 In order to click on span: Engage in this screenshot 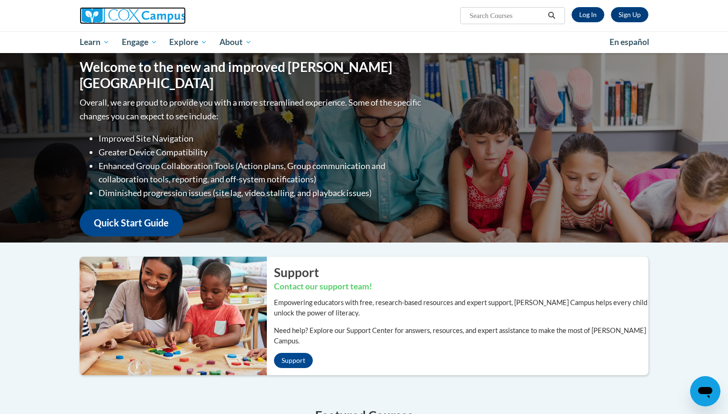, I will do `click(139, 42)`.